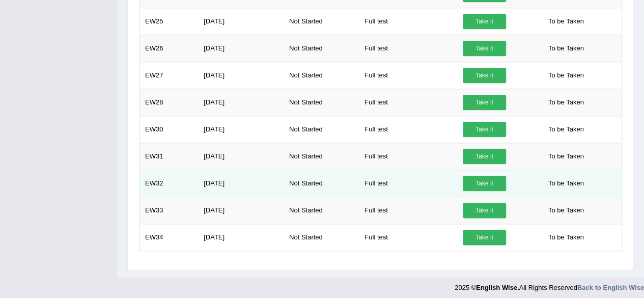 Image resolution: width=644 pixels, height=298 pixels. What do you see at coordinates (169, 237) in the screenshot?
I see `td: EW34` at bounding box center [169, 237].